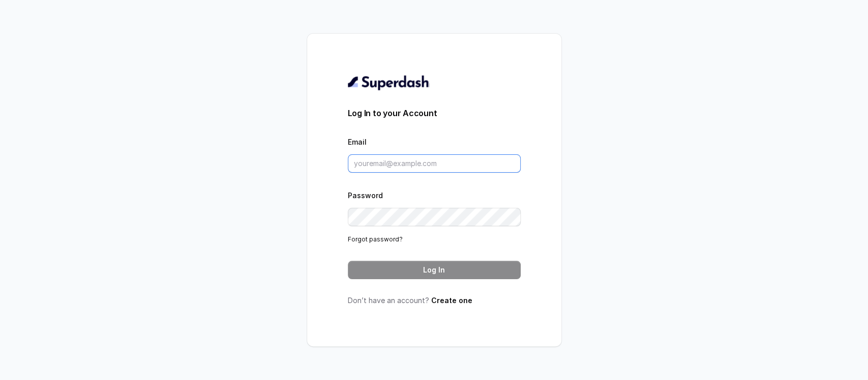  What do you see at coordinates (365, 195) in the screenshot?
I see `label: Password` at bounding box center [365, 195].